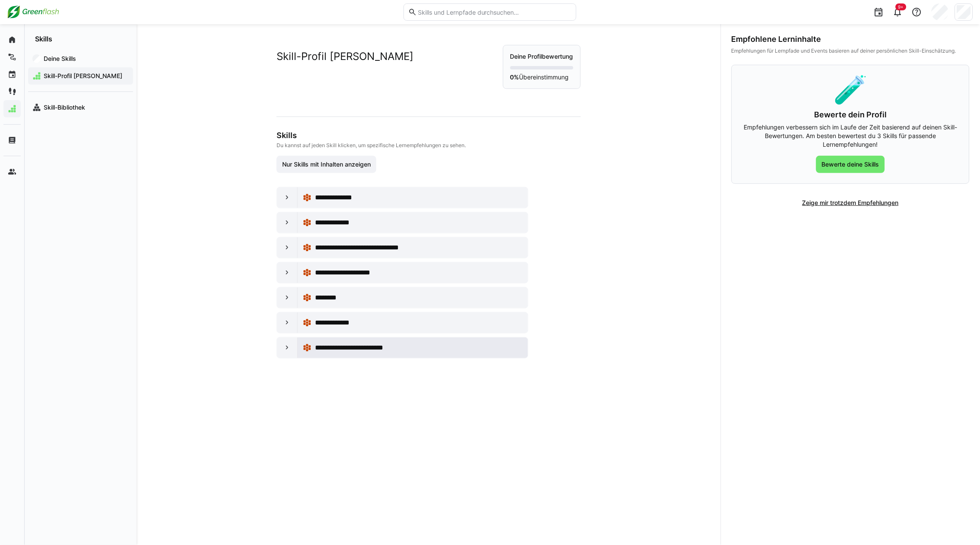 The image size is (980, 545). Describe the element at coordinates (850, 203) in the screenshot. I see `button: Zeige mir trotzdem Empfehlungen` at that location.